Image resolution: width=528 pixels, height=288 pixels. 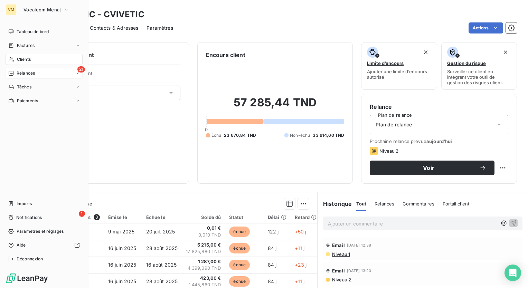 I want to click on h6: Encours client, so click(x=226, y=55).